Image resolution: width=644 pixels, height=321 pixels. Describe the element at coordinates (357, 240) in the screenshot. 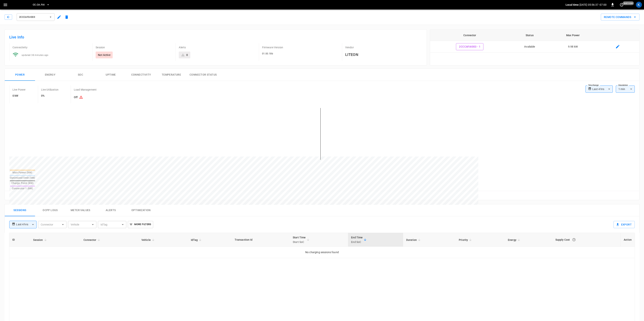

I see `div: End Time` at that location.